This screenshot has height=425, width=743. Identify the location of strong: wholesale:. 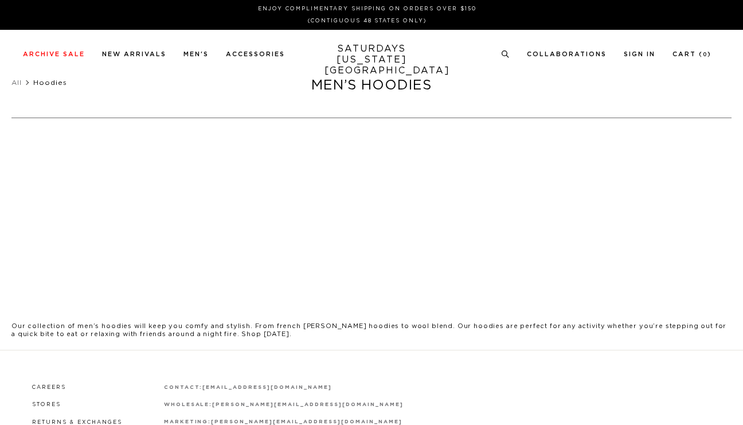
(188, 404).